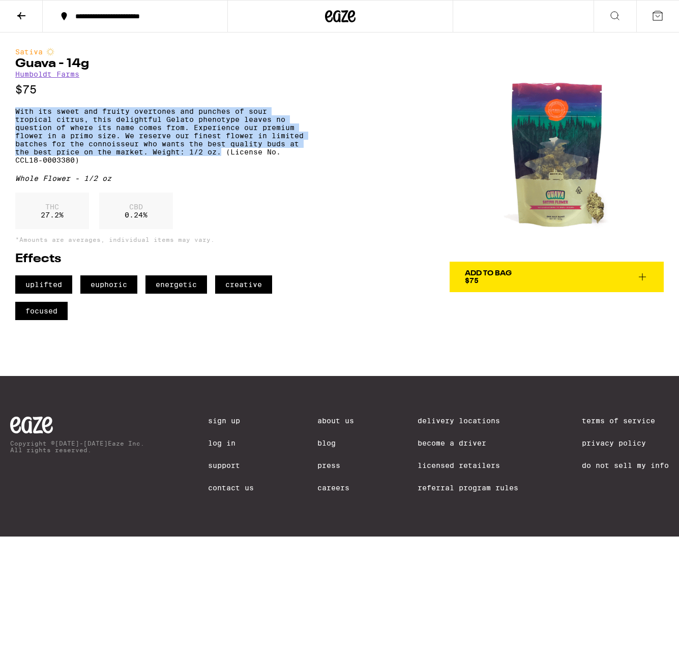  Describe the element at coordinates (50, 52) in the screenshot. I see `img: sativaColor.svg` at that location.